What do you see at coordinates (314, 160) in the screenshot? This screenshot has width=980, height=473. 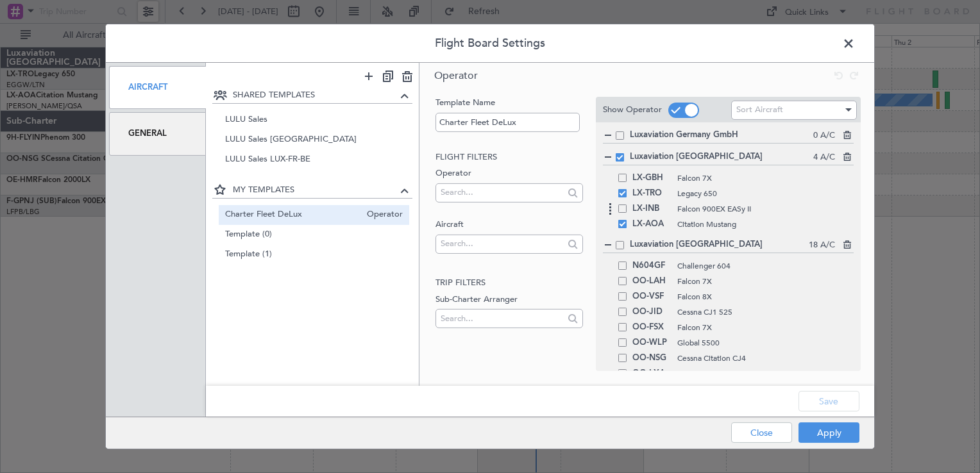 I see `span: LULU Sales LUX-FR-BE` at bounding box center [314, 160].